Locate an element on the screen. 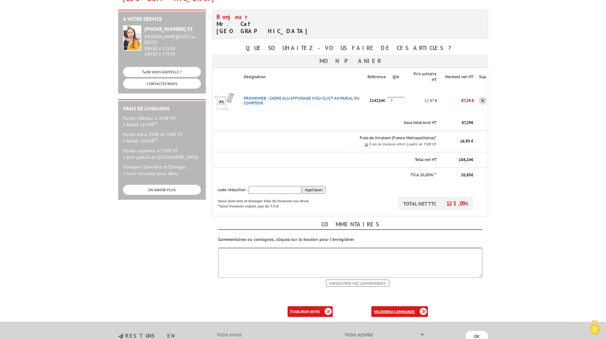 This screenshot has height=339, width=606. p: Référence is located at coordinates (377, 77).